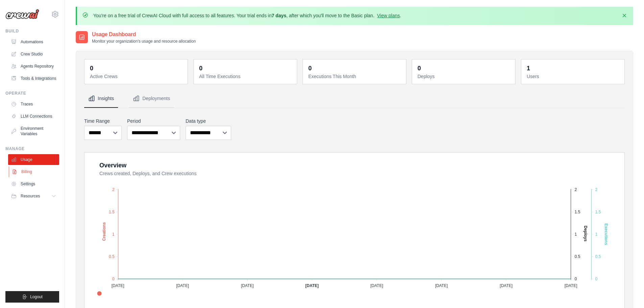 The width and height of the screenshot is (644, 308). What do you see at coordinates (152, 99) in the screenshot?
I see `button: Deployments` at bounding box center [152, 99].